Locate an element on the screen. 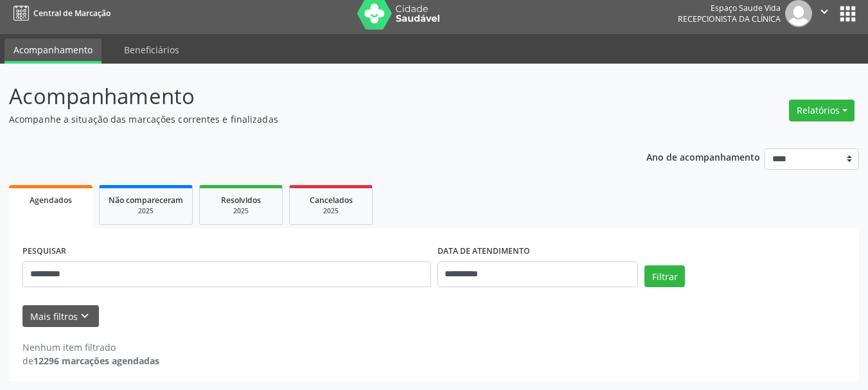 The image size is (868, 390). button: apps is located at coordinates (847, 13).